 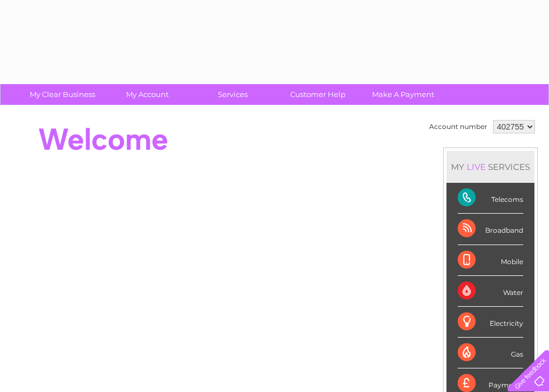 I want to click on div: Gas, so click(x=491, y=353).